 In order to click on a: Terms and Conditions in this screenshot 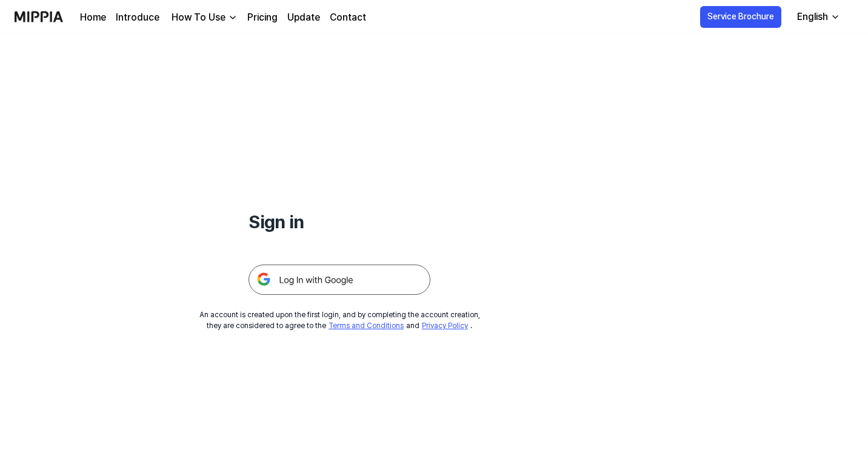, I will do `click(366, 326)`.